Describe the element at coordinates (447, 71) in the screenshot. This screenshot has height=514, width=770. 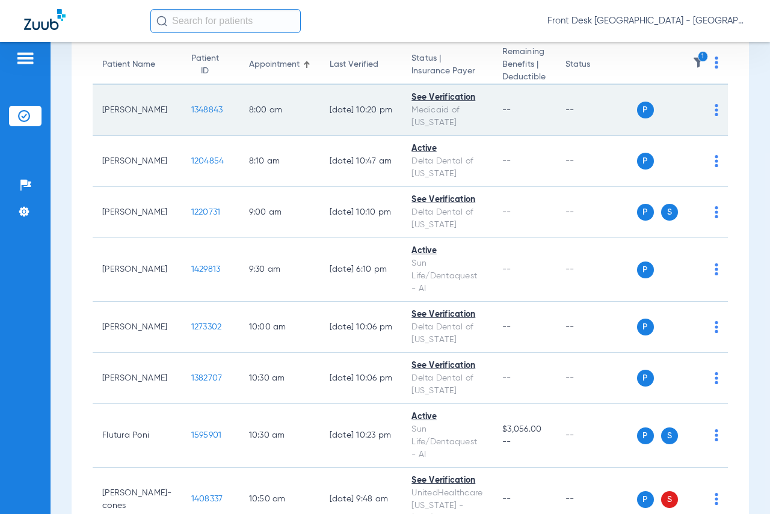
I see `span: Insurance Payer` at that location.